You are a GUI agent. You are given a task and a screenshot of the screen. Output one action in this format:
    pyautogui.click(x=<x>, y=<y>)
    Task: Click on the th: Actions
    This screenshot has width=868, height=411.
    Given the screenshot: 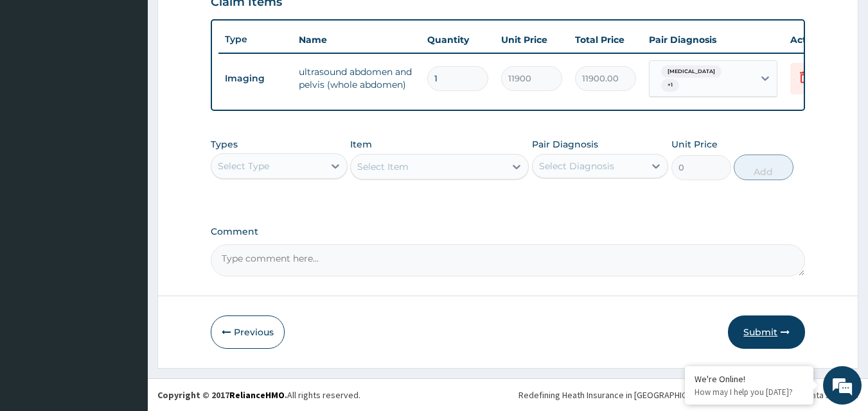 What is the action you would take?
    pyautogui.click(x=816, y=40)
    